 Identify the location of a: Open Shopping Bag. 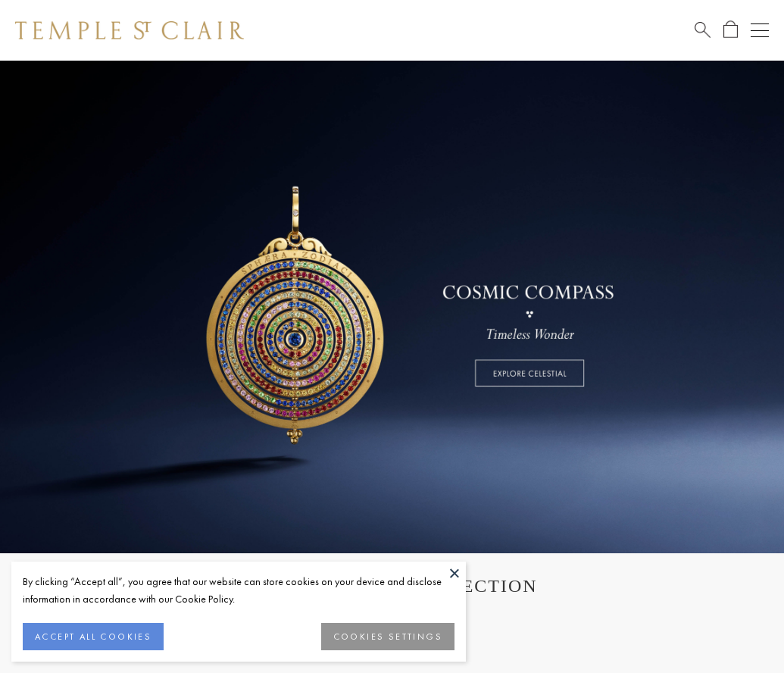
(731, 30).